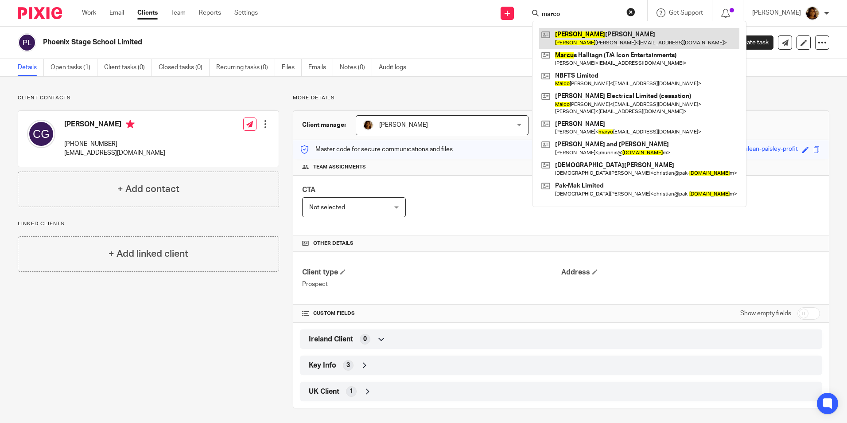 The image size is (847, 423). I want to click on h2: Phoenix Stage School Limited, so click(309, 42).